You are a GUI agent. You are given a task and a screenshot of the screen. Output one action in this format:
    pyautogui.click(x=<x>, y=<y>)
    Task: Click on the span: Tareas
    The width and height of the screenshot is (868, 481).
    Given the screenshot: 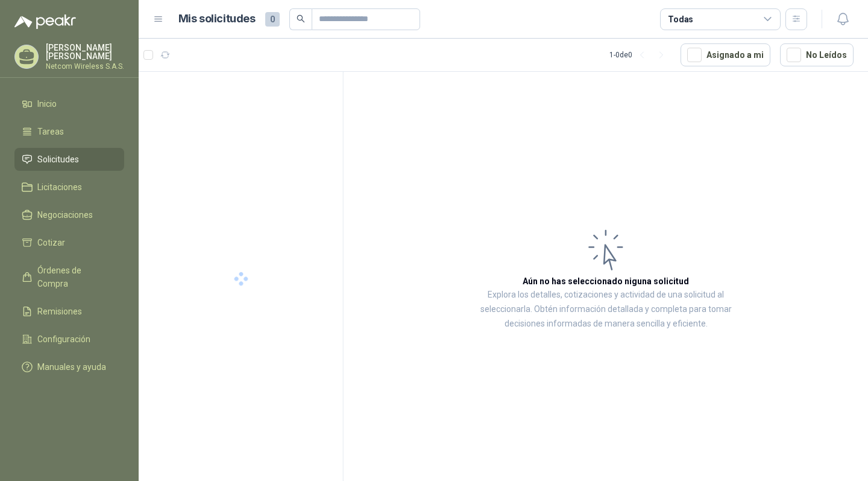 What is the action you would take?
    pyautogui.click(x=51, y=132)
    